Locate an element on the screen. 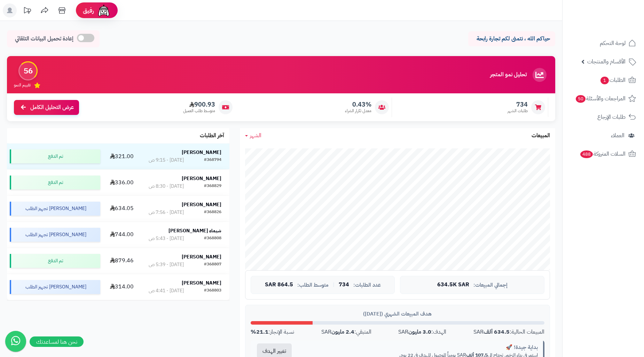 The image size is (644, 357). div: #368829 is located at coordinates (213, 186).